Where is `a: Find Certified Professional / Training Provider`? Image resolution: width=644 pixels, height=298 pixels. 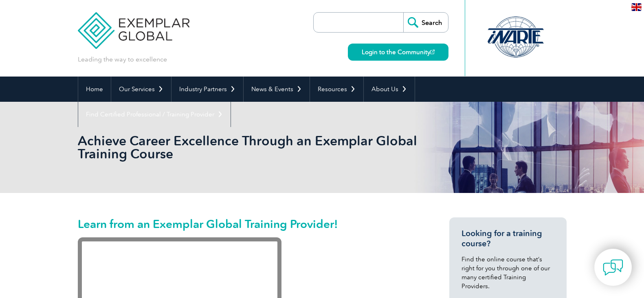
a: Find Certified Professional / Training Provider is located at coordinates (154, 114).